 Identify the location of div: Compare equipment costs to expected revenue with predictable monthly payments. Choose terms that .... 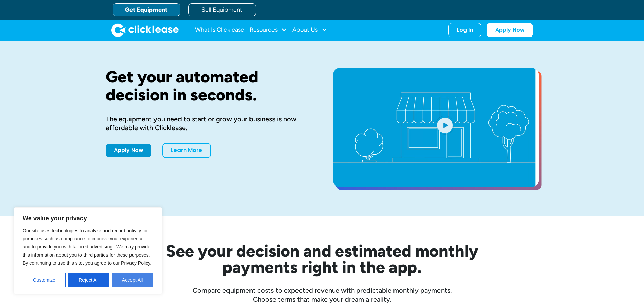
(322, 295).